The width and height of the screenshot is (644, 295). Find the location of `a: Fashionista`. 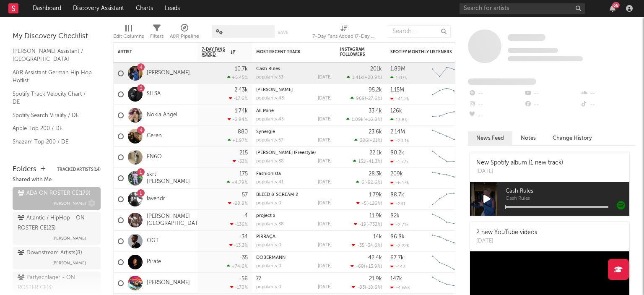

a: Fashionista is located at coordinates (268, 174).